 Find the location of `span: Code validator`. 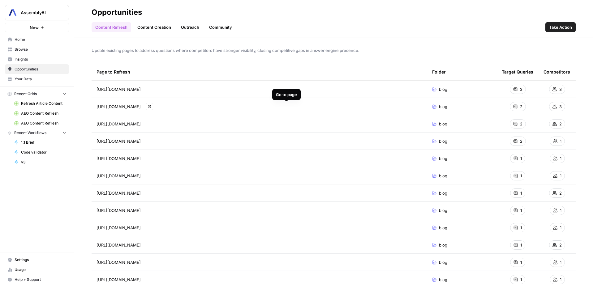

span: Code validator is located at coordinates (44, 153).